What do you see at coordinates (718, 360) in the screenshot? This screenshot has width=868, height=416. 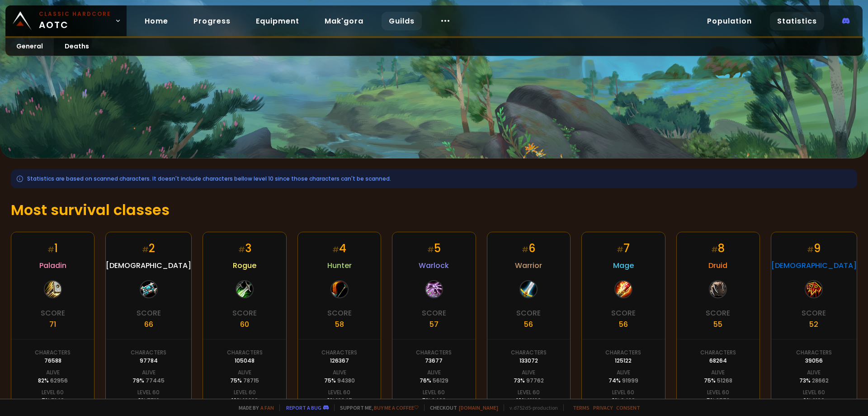 I see `div: 68264` at bounding box center [718, 360].